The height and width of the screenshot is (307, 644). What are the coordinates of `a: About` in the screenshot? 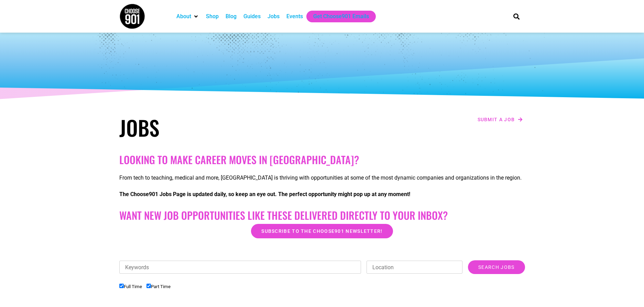 It's located at (184, 17).